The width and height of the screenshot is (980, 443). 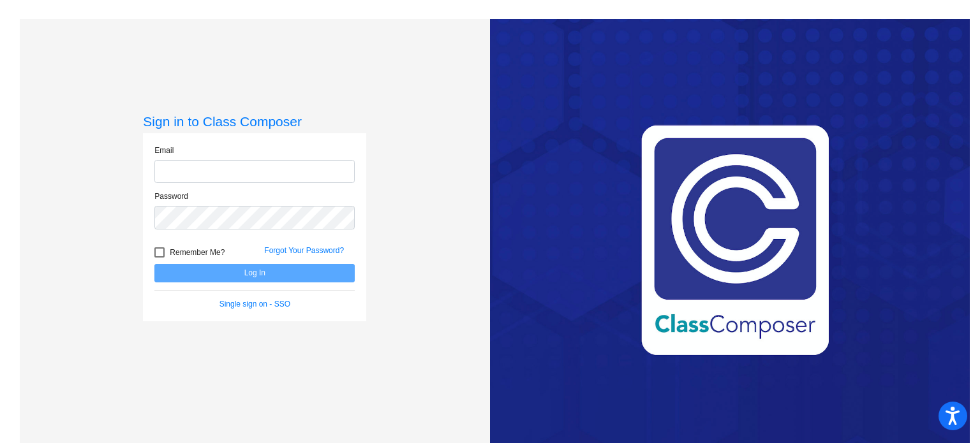 What do you see at coordinates (171, 196) in the screenshot?
I see `label: Password` at bounding box center [171, 196].